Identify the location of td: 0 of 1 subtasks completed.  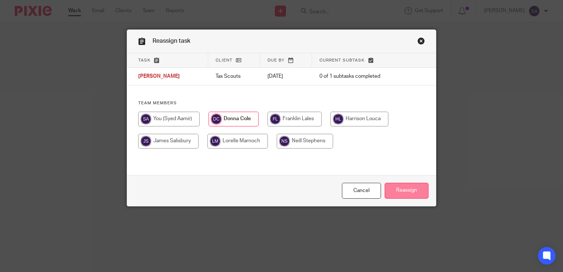
(360, 77).